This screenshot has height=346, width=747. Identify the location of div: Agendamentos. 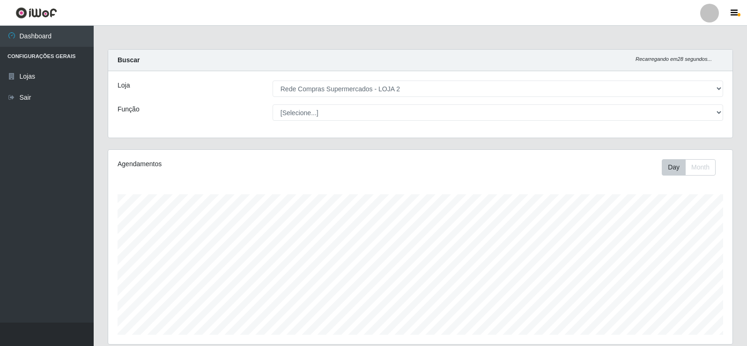
(239, 164).